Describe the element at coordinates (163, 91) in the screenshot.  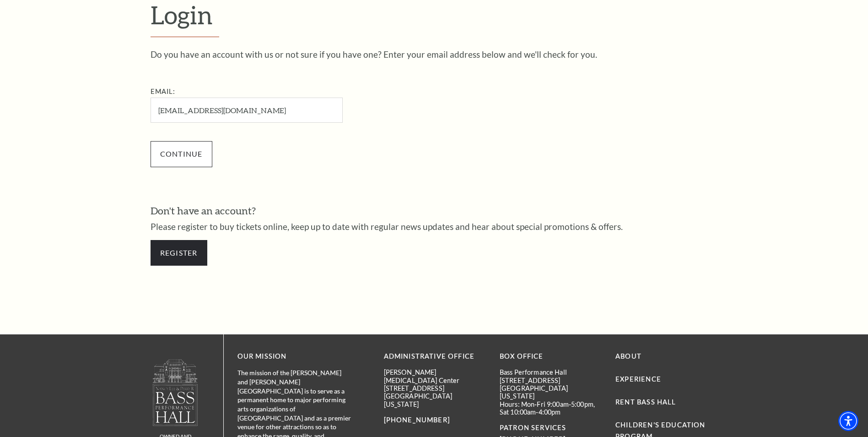
I see `label: Email:` at that location.